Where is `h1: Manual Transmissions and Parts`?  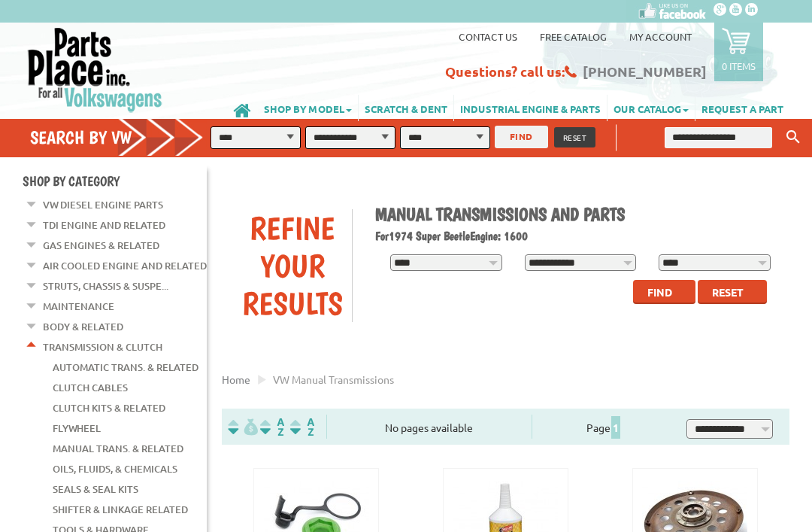 h1: Manual Transmissions and Parts is located at coordinates (577, 213).